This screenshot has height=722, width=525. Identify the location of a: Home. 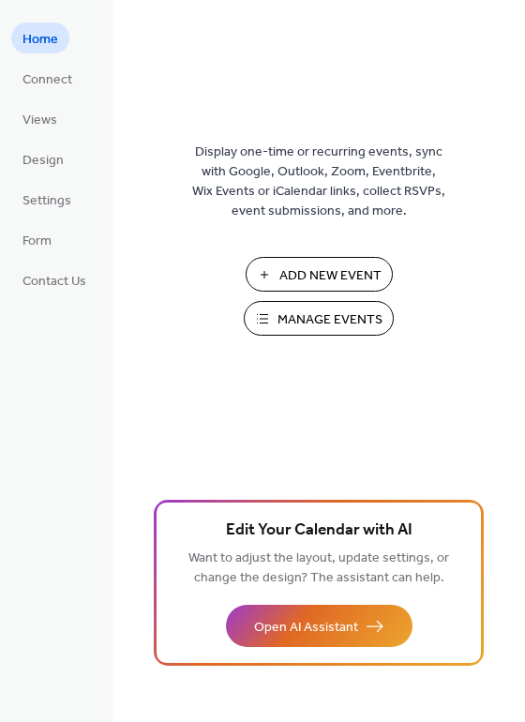
(40, 38).